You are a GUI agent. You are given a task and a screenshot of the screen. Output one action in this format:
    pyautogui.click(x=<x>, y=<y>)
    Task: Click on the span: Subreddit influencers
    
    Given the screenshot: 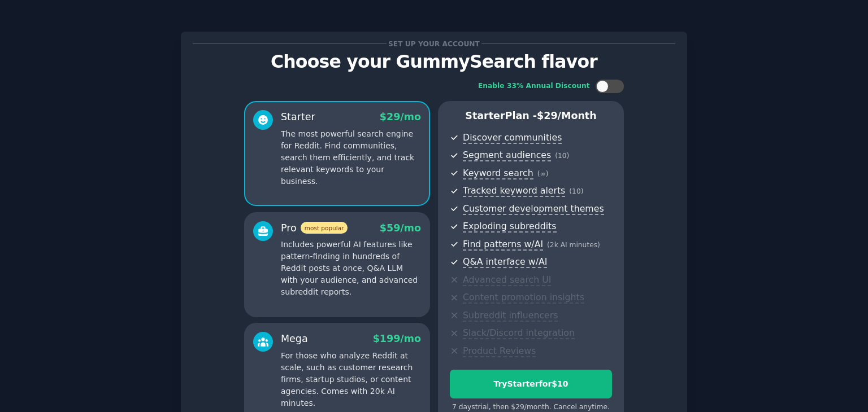 What is the action you would take?
    pyautogui.click(x=510, y=316)
    